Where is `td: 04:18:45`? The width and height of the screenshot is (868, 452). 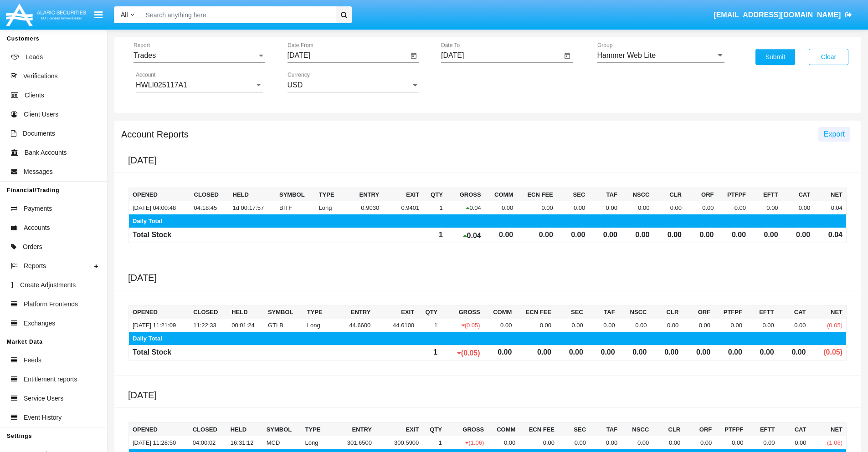
td: 04:18:45 is located at coordinates (210, 208).